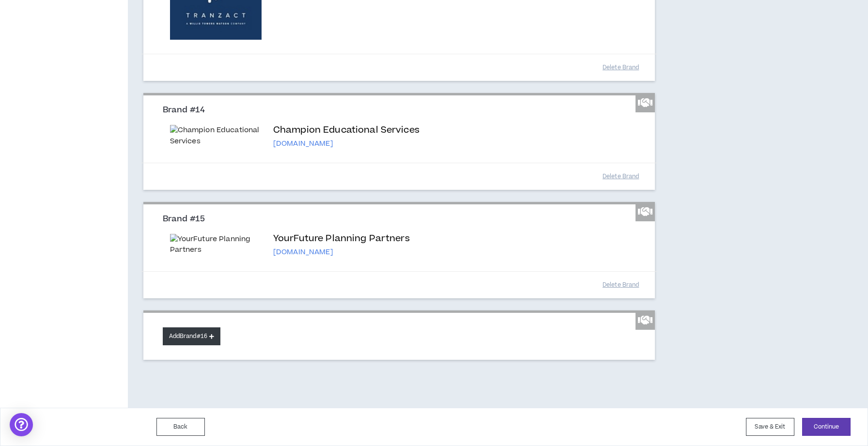 This screenshot has width=868, height=446. What do you see at coordinates (402, 219) in the screenshot?
I see `h3: Brand #15` at bounding box center [402, 219].